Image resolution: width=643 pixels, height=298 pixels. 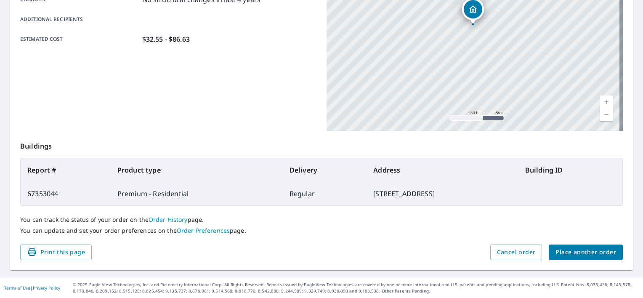 What do you see at coordinates (607, 115) in the screenshot?
I see `a: Current Level 17, Zoom Out` at bounding box center [607, 115].